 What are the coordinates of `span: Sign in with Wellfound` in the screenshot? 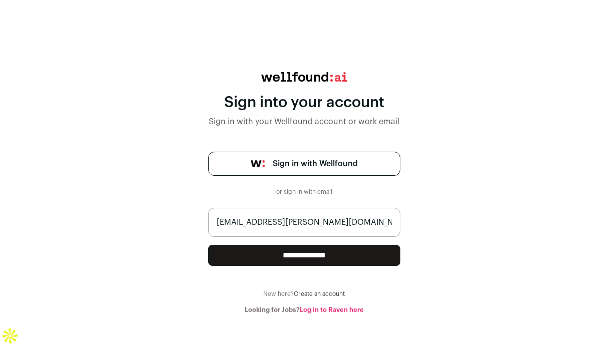 It's located at (315, 164).